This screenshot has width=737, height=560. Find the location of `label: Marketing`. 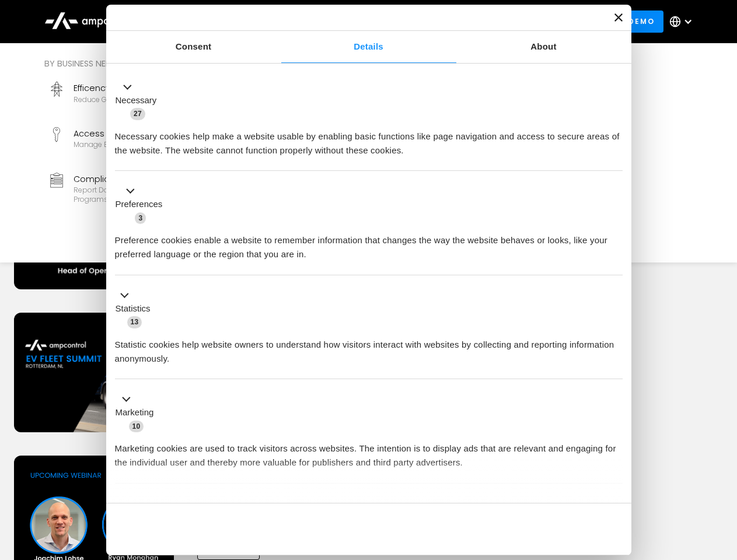

label: Marketing is located at coordinates (135, 412).